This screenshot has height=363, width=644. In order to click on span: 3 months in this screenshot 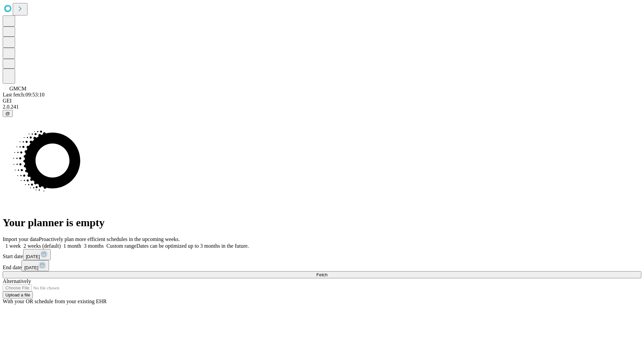, I will do `click(94, 245)`.